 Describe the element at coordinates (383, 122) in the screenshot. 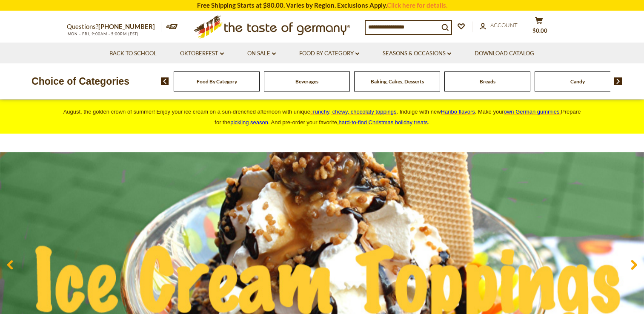

I see `span: hard-to-find Christmas holiday treats` at that location.